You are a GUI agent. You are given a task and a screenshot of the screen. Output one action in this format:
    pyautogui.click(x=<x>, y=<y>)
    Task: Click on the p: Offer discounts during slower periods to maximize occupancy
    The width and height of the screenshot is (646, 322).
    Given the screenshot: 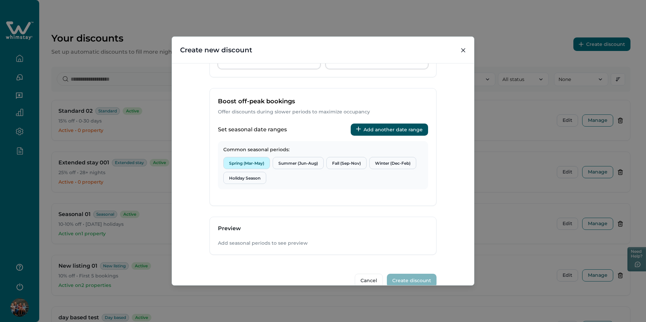 What is the action you would take?
    pyautogui.click(x=323, y=112)
    